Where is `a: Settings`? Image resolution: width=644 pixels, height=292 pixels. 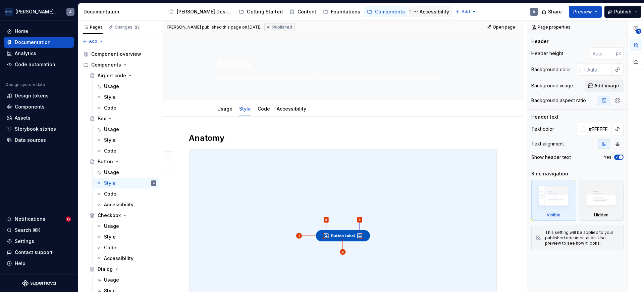 a: Settings is located at coordinates (39, 241).